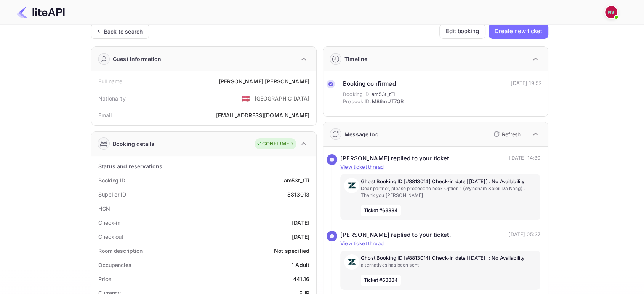 This screenshot has width=644, height=294. Describe the element at coordinates (110, 81) in the screenshot. I see `div: Full name` at that location.